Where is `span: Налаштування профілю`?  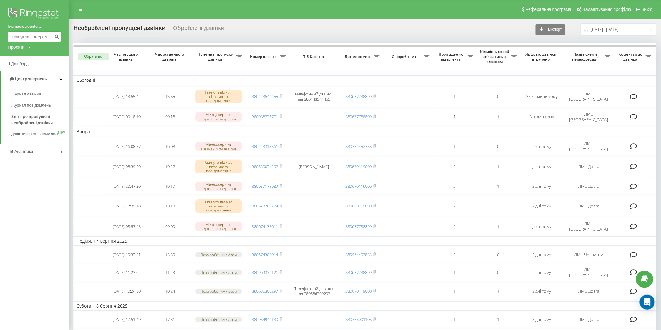
span: Налаштування профілю is located at coordinates (606, 9).